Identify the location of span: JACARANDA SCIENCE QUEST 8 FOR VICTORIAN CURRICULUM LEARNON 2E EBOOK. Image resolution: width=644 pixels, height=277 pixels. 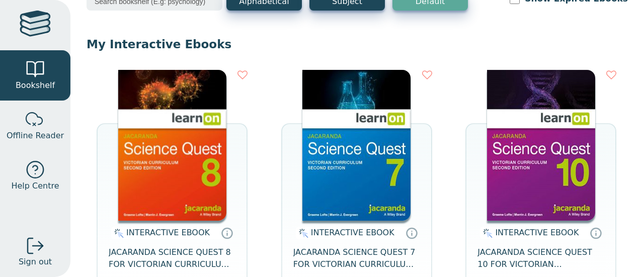
(172, 258).